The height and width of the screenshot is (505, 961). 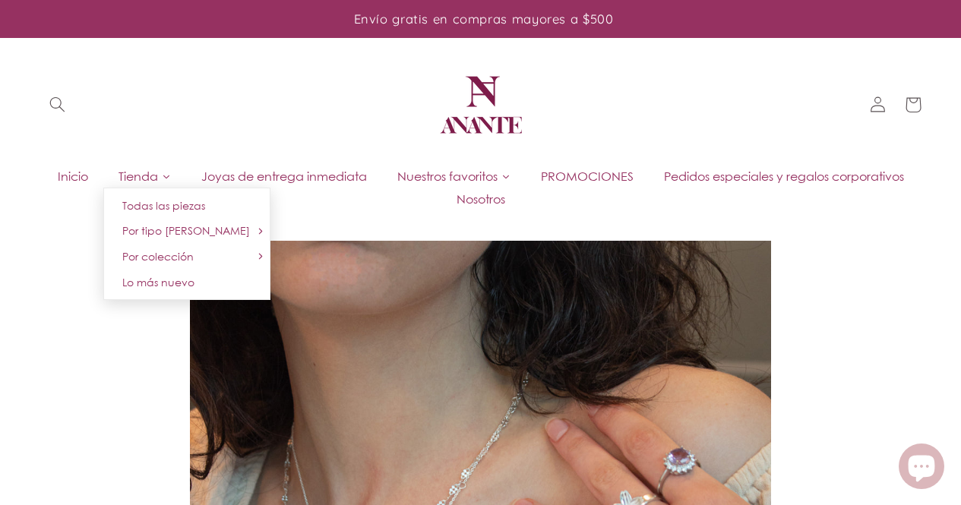 I want to click on span: Pedidos especiales y regalos corporativos, so click(x=784, y=176).